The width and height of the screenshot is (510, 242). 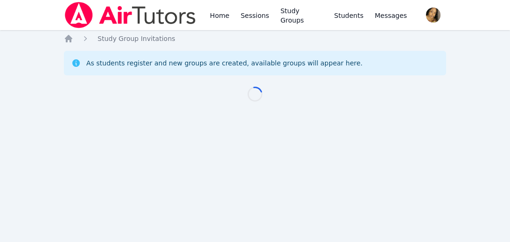 I want to click on a: Study Group Invitations, so click(x=136, y=39).